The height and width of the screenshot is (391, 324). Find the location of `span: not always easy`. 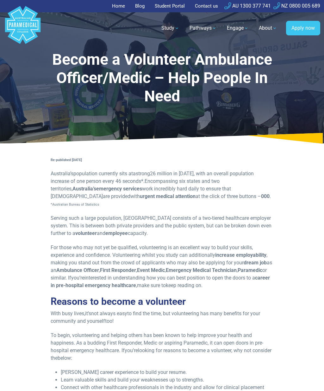

span: not always easy is located at coordinates (109, 314).